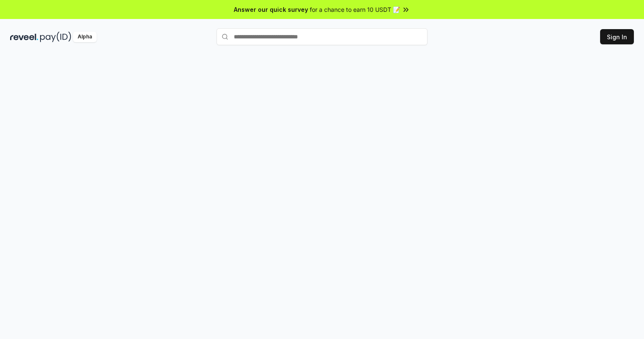  What do you see at coordinates (24, 37) in the screenshot?
I see `img: reveel_dark` at bounding box center [24, 37].